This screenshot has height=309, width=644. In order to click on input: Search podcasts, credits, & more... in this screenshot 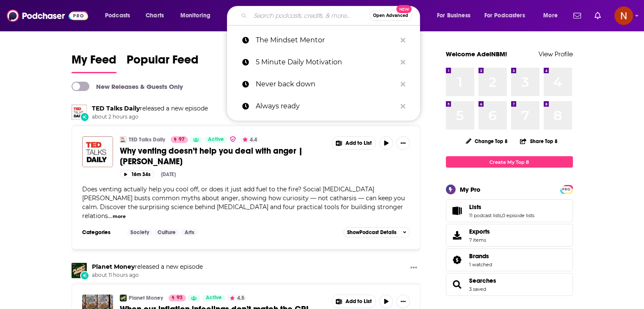, I will do `click(310, 16)`.